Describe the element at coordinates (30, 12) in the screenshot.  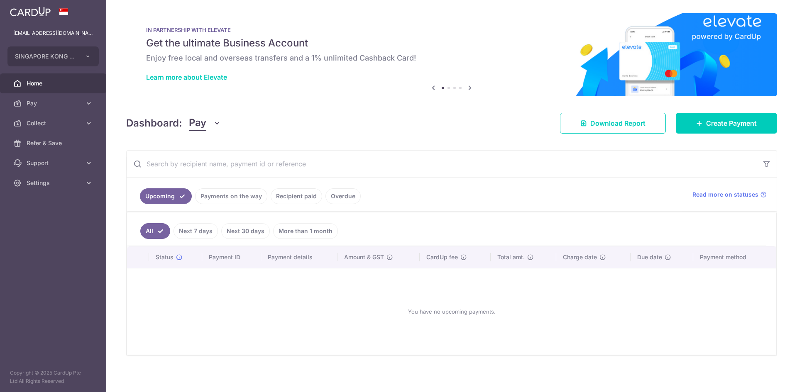
I see `img: CardUp` at that location.